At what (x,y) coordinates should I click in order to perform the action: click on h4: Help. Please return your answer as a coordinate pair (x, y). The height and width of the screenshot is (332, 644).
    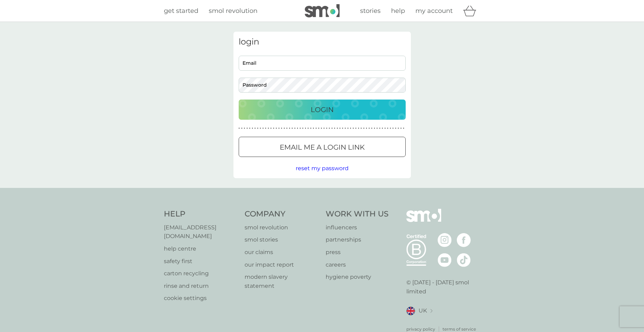
    Looking at the image, I should click on (200, 214).